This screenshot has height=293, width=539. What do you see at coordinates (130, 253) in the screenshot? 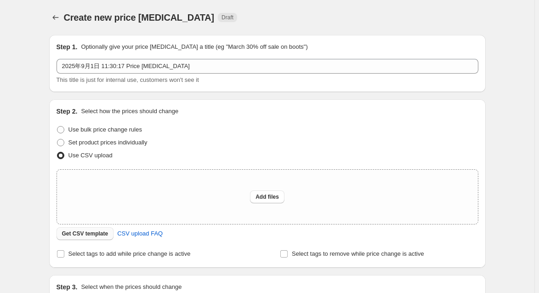
I see `span: Select tags to add while price change is active` at bounding box center [130, 253].